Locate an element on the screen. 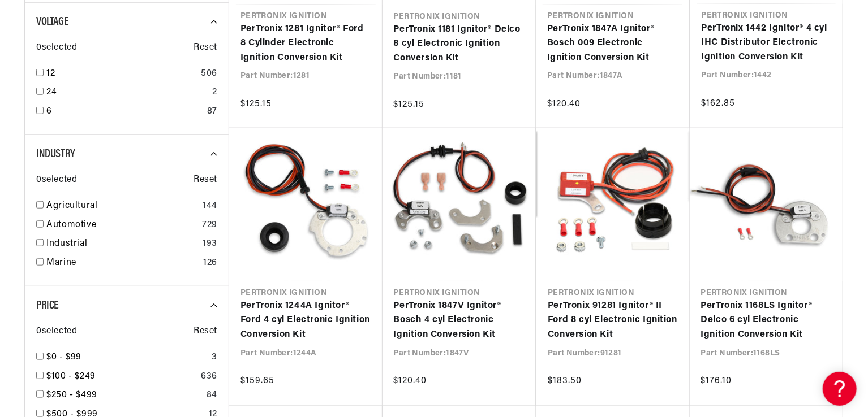  div: 193 is located at coordinates (210, 244).